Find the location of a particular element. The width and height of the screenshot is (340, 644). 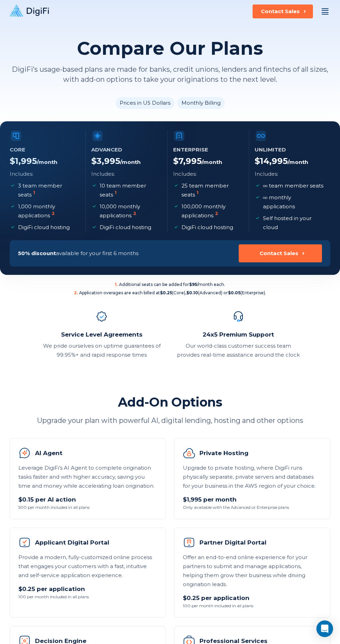

li: Prices in US Dollars is located at coordinates (145, 103).